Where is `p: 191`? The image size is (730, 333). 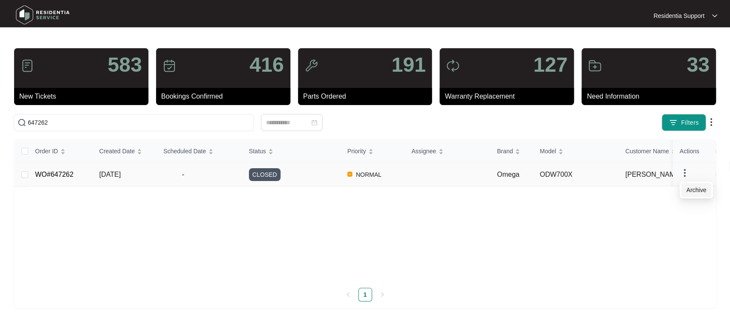
p: 191 is located at coordinates (408, 65).